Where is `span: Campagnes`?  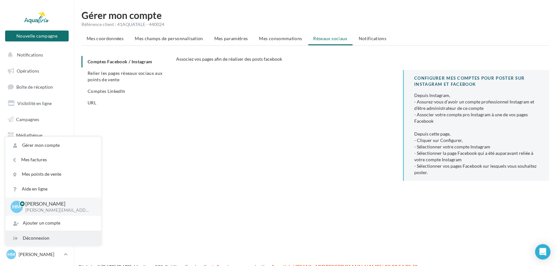 span: Campagnes is located at coordinates (28, 119).